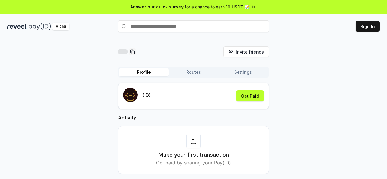  Describe the element at coordinates (250, 96) in the screenshot. I see `button: Get Paid` at that location.